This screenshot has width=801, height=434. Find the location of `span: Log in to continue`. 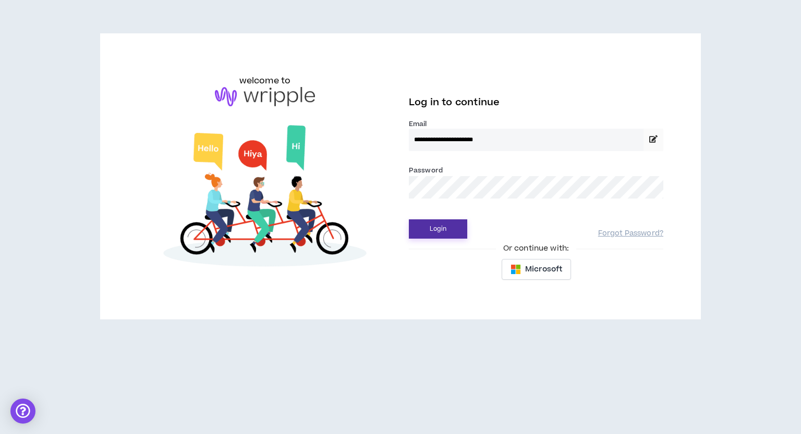

span: Log in to continue is located at coordinates (454, 102).